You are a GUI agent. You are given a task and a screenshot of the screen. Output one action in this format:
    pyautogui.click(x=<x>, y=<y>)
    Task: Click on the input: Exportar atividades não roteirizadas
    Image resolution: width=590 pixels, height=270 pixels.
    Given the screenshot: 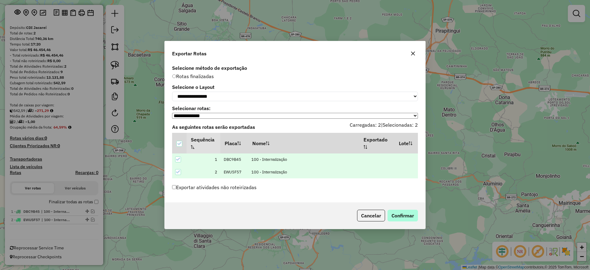 What is the action you would take?
    pyautogui.click(x=174, y=187)
    